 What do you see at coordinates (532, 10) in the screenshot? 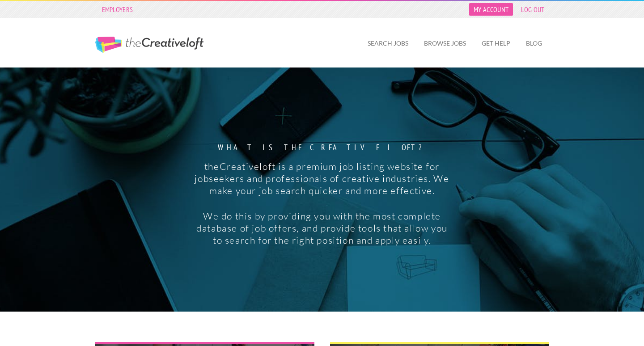
I see `a: Log Out` at bounding box center [532, 10].